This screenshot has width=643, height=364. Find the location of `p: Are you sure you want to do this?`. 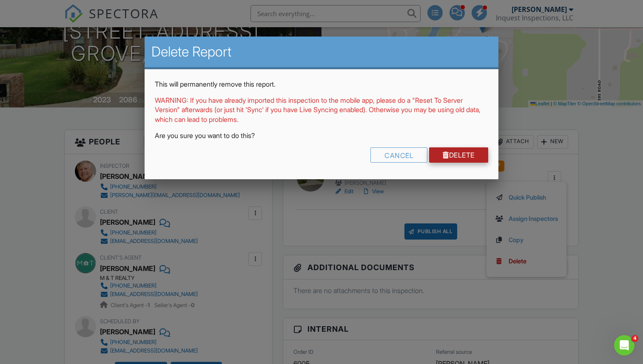

p: Are you sure you want to do this? is located at coordinates (322, 136).